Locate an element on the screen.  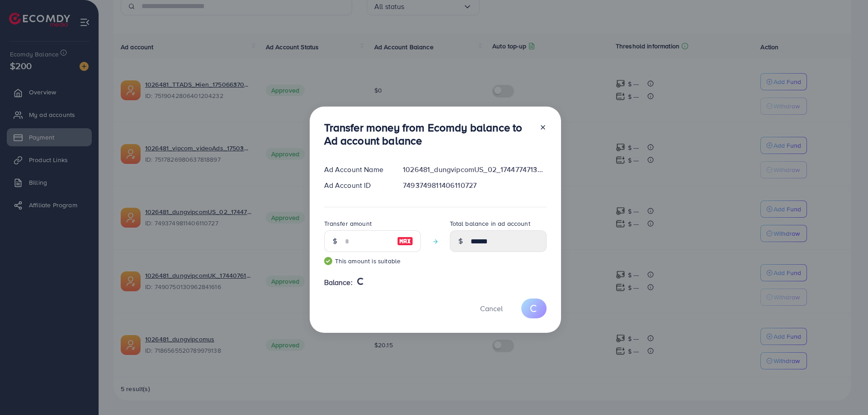
h3: Transfer money from Ecomdy balance to Ad account balance is located at coordinates (428, 134).